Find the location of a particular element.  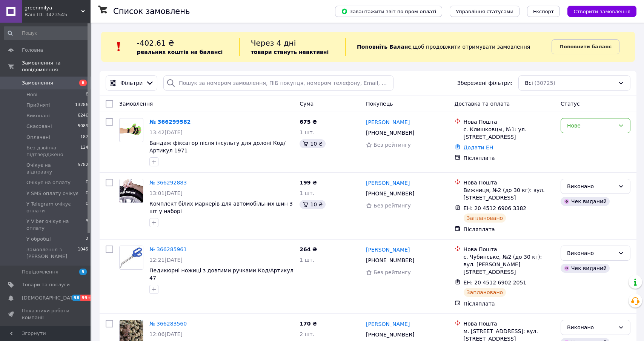

div: Нове is located at coordinates (591, 126).